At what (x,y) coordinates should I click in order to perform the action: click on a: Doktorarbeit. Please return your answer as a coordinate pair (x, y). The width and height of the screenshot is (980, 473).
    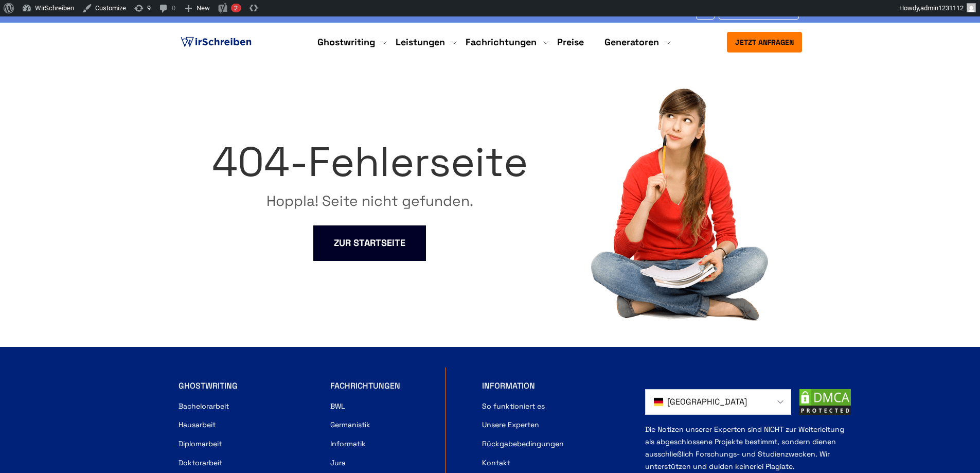
    Looking at the image, I should click on (200, 463).